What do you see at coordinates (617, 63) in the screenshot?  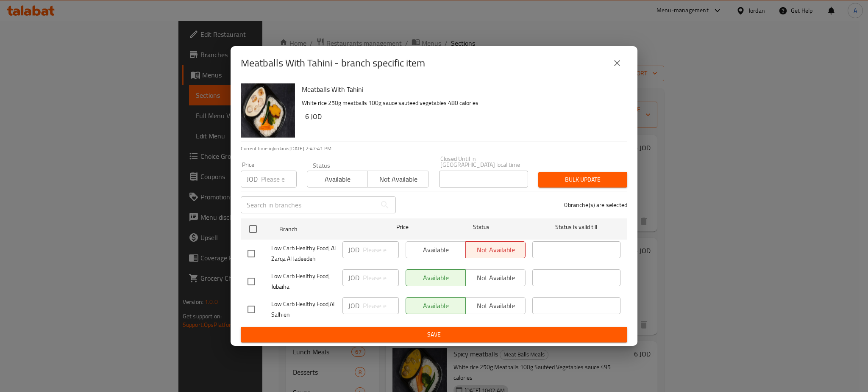 I see `button: close` at bounding box center [617, 63].